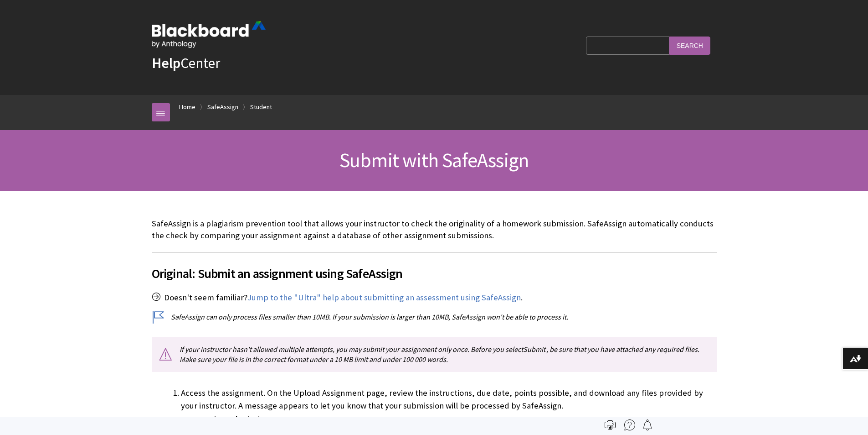 This screenshot has width=868, height=435. Describe the element at coordinates (435, 354) in the screenshot. I see `p: If your instructor hasn't allowed multiple attempts, you may submit your assignment only once. Be...` at that location.